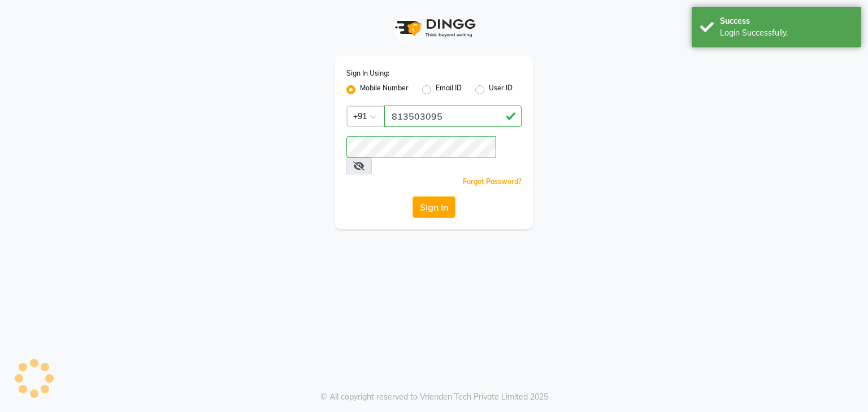  What do you see at coordinates (384, 89) in the screenshot?
I see `label: Mobile Number` at bounding box center [384, 89].